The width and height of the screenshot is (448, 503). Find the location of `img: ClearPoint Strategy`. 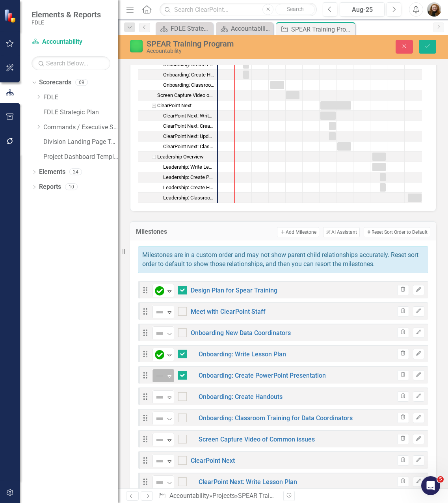

img: ClearPoint Strategy is located at coordinates (11, 15).